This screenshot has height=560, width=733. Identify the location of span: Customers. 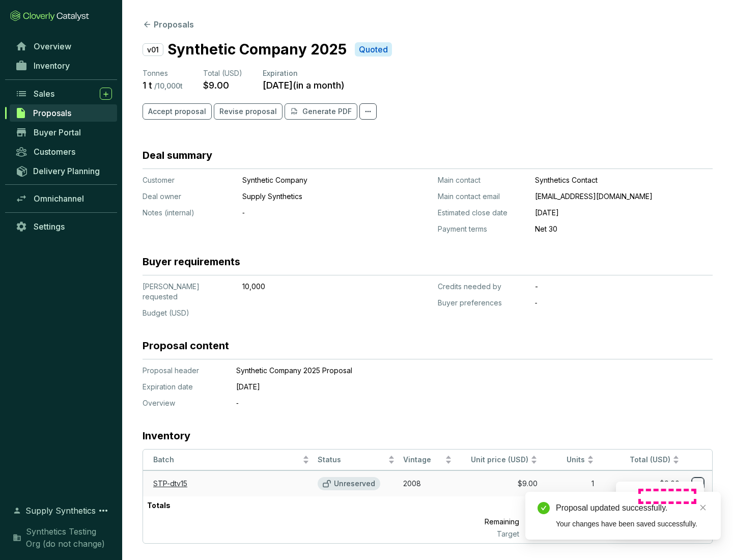
(55, 152).